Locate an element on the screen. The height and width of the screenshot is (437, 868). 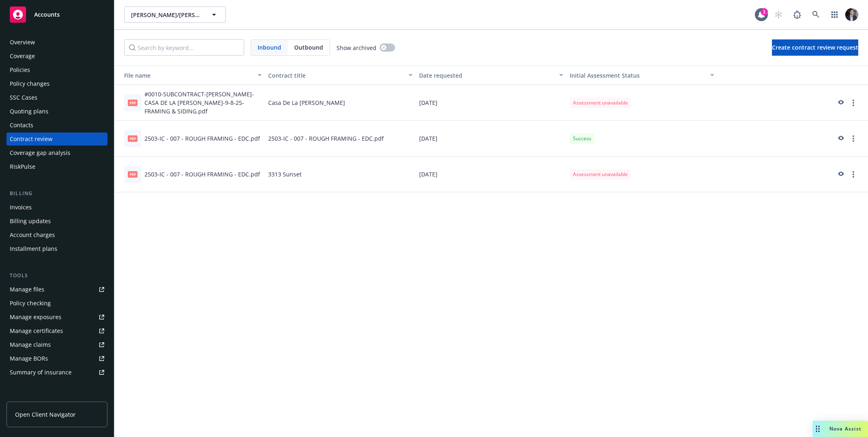
div: Drag to move is located at coordinates (818, 430).